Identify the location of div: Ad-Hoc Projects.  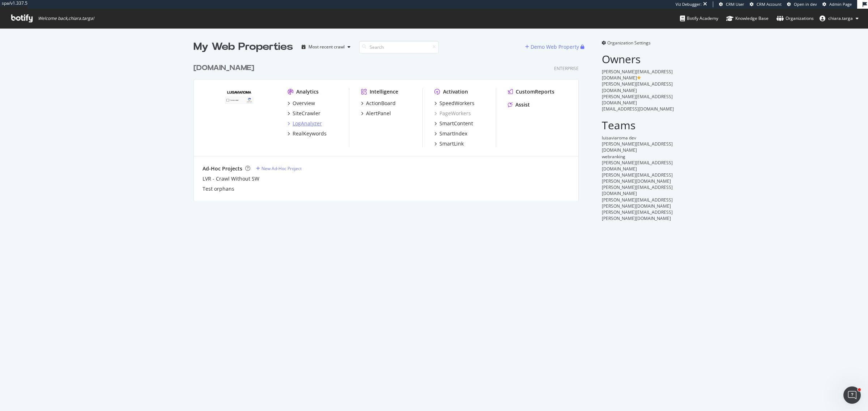
(223, 169).